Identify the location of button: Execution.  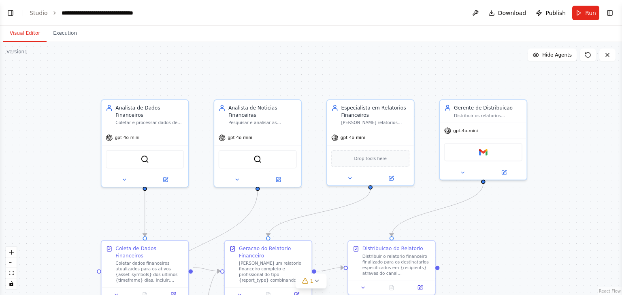
(65, 34).